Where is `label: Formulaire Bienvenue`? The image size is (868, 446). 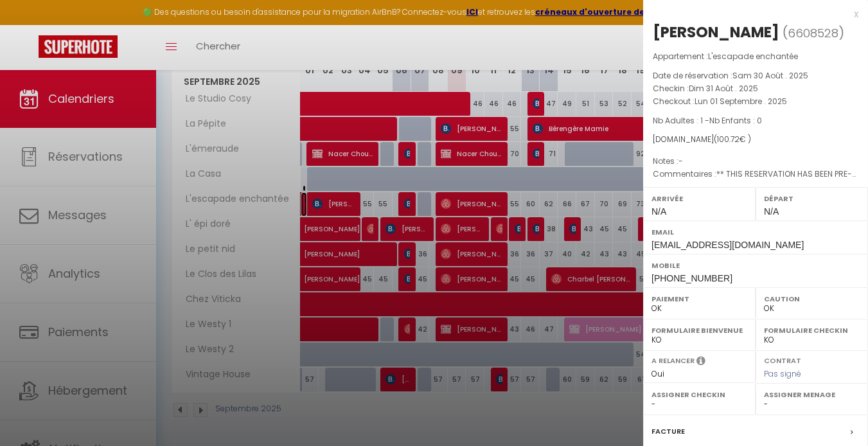
label: Formulaire Bienvenue is located at coordinates (699, 330).